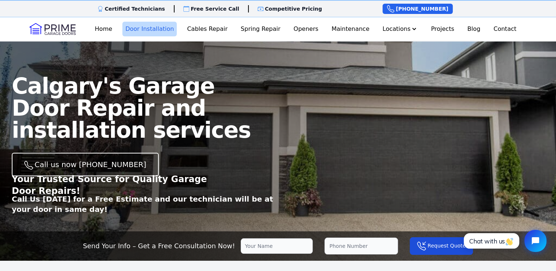  Describe the element at coordinates (441, 246) in the screenshot. I see `button: Request Quote` at that location.